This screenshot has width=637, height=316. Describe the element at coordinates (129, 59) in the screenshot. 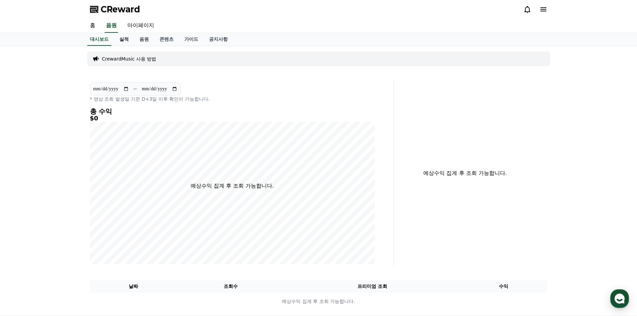

I see `p: CrewardMusic 사용 방법` at that location.